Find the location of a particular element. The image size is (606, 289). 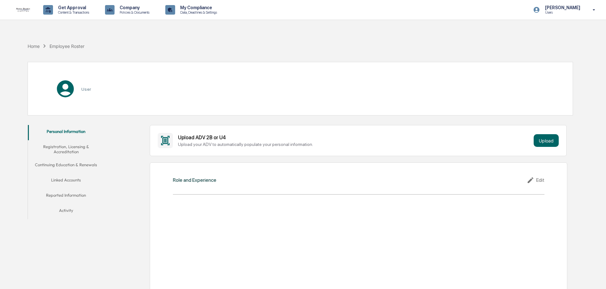

button: Reported Information is located at coordinates (66, 196).